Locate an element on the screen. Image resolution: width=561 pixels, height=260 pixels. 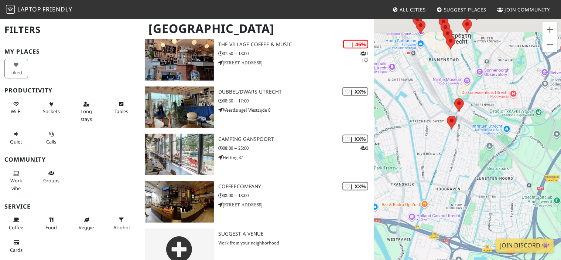
button: Veggie is located at coordinates (86, 223).